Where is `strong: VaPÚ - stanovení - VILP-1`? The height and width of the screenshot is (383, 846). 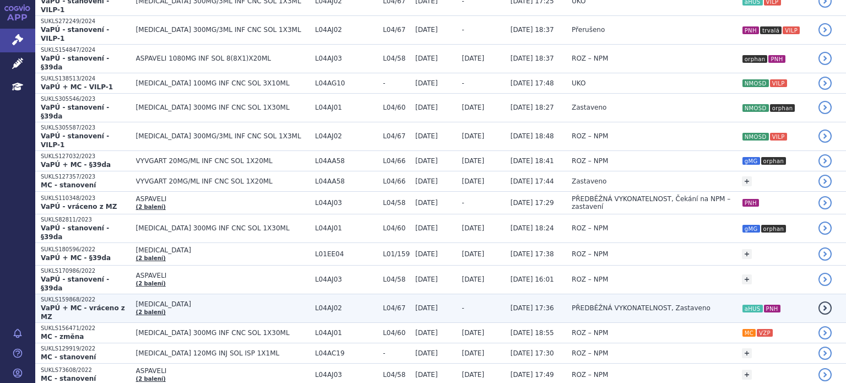 strong: VaPÚ - stanovení - VILP-1 is located at coordinates (75, 34).